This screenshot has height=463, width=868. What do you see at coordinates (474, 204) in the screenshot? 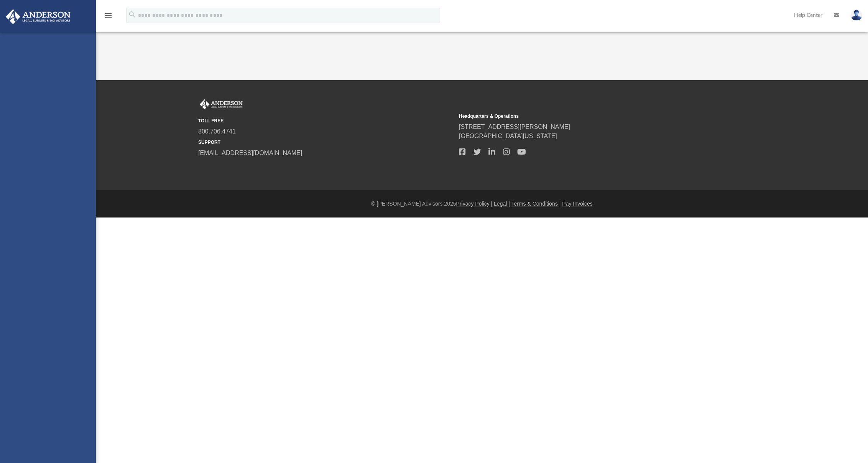
I see `a: Privacy Policy |` at bounding box center [474, 204].